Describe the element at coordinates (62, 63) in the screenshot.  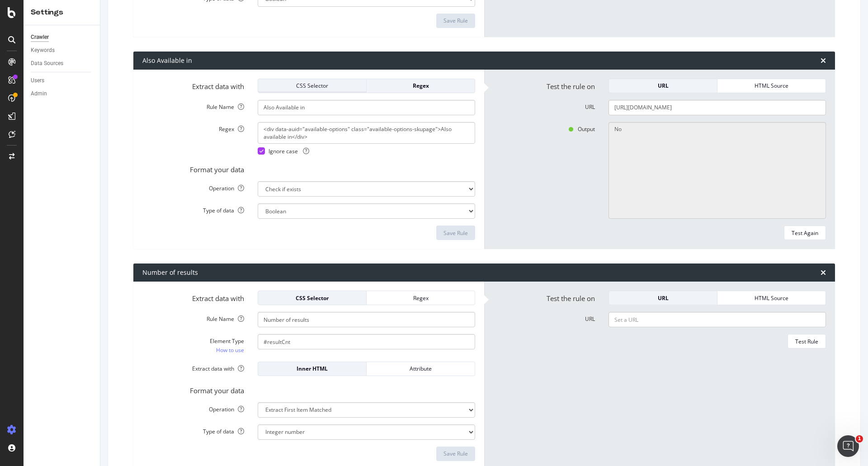
I see `a: Data Sources` at that location.